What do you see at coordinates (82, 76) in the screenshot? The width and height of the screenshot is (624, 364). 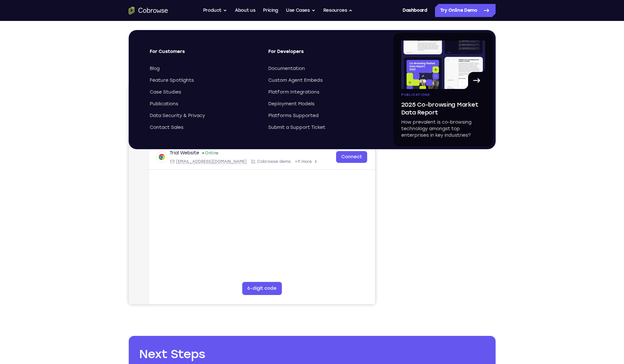 I see `span: web@example.com` at bounding box center [82, 76].